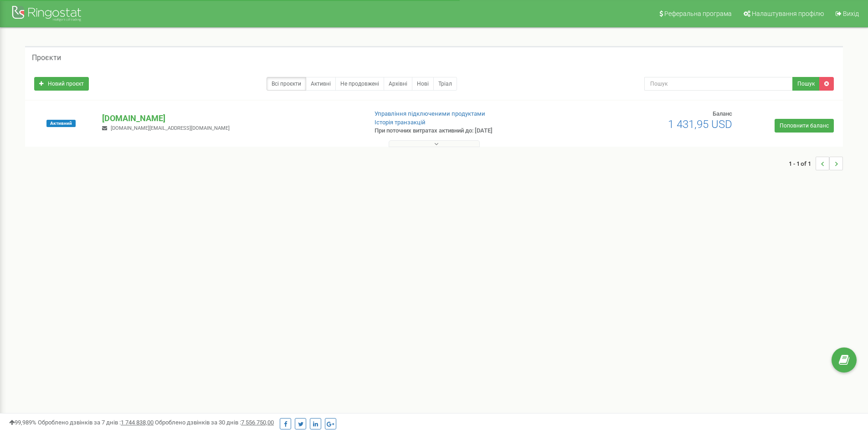  I want to click on span: Оброблено дзвінків за 7 днів :, so click(96, 422).